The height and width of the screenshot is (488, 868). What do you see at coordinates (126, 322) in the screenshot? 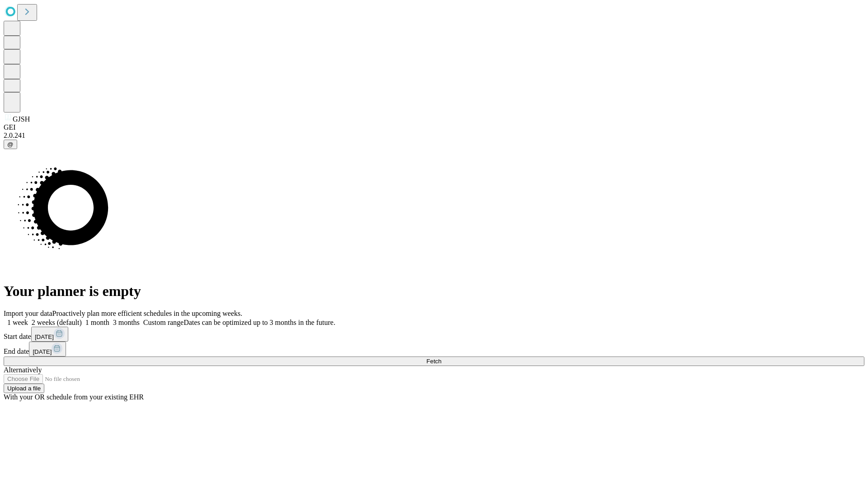
I see `span: 3 months` at bounding box center [126, 322].